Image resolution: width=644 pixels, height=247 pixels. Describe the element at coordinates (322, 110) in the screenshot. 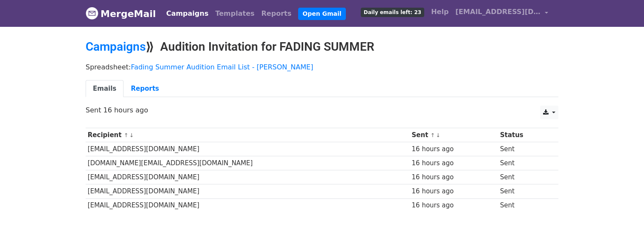

I see `p: Sent 16 hours ago` at that location.